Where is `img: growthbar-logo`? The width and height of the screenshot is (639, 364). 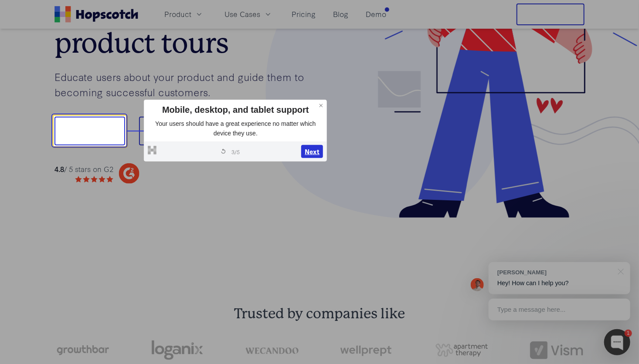
img: growthbar-logo is located at coordinates (82, 350).